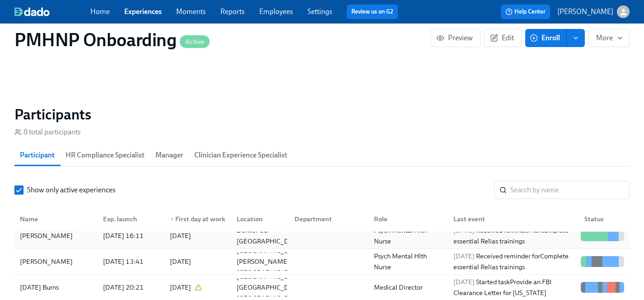  What do you see at coordinates (525, 12) in the screenshot?
I see `button: Help Center` at bounding box center [525, 12].